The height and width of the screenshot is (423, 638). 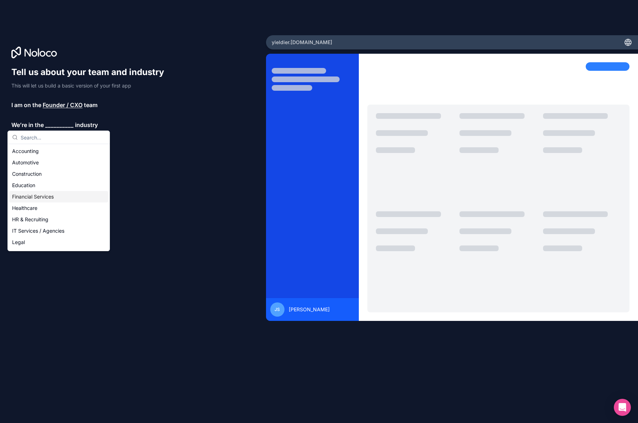 I want to click on span: JS, so click(x=277, y=310).